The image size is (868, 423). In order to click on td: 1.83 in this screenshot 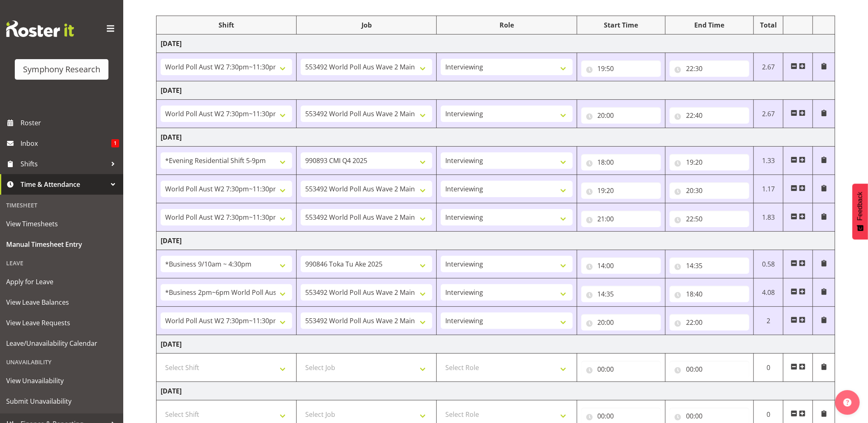, I will do `click(768, 217)`.